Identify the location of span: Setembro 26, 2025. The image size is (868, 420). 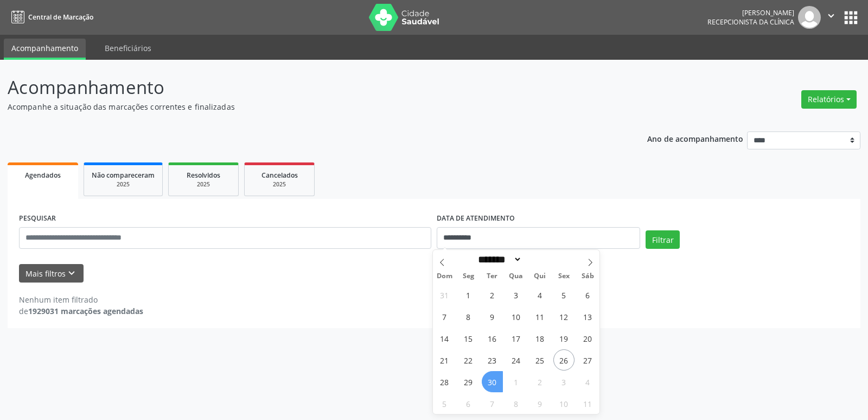
(564, 360).